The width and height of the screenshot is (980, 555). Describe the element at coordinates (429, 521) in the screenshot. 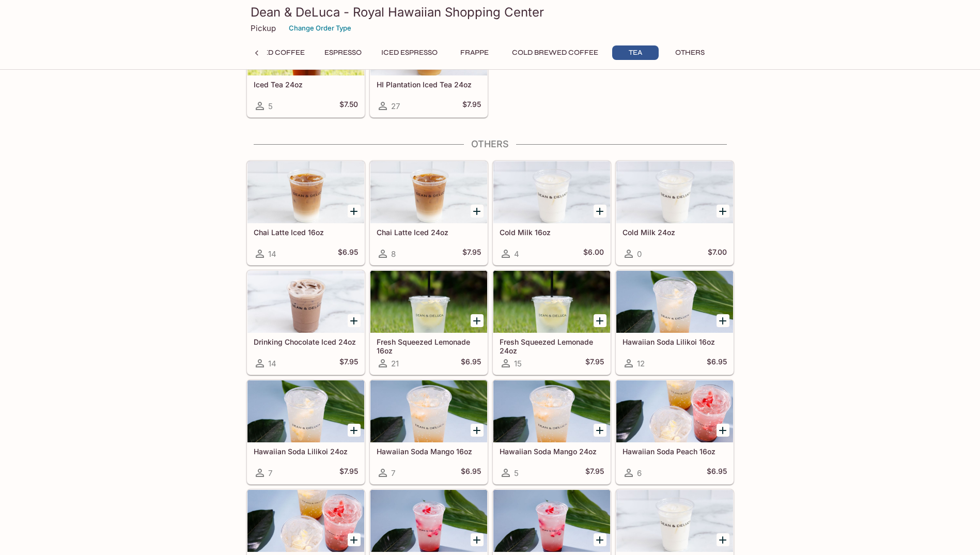

I see `div: Hawaiian Soda Strawberry 16oz` at that location.